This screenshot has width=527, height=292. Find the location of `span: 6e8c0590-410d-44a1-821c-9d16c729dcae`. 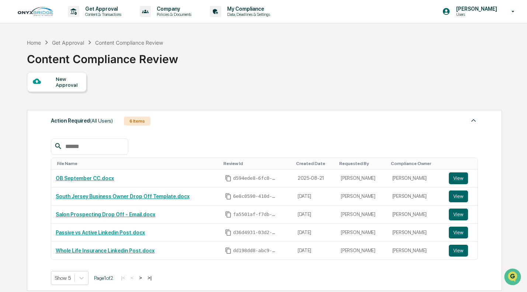

span: 6e8c0590-410d-44a1-821c-9d16c729dcae is located at coordinates (255, 196).